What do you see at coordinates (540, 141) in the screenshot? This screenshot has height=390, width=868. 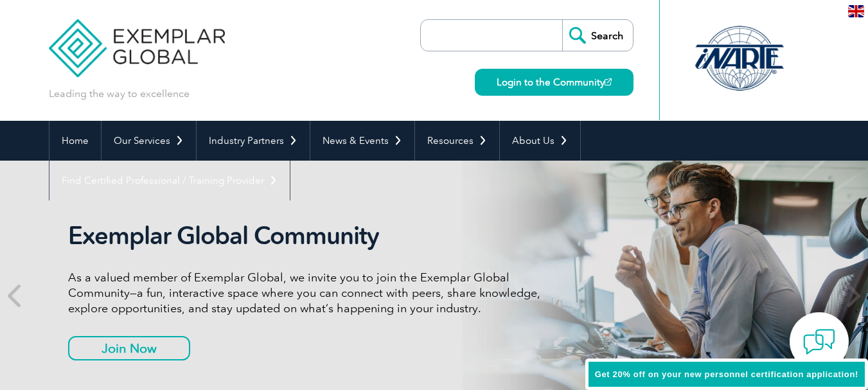 I see `a: About Us` at bounding box center [540, 141].